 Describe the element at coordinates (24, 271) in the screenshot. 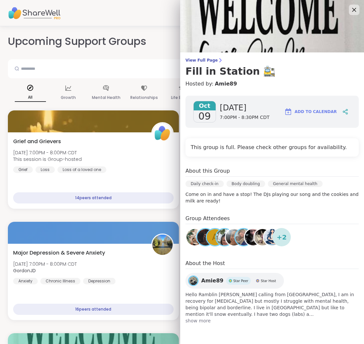

I see `b: GordonJD` at that location.